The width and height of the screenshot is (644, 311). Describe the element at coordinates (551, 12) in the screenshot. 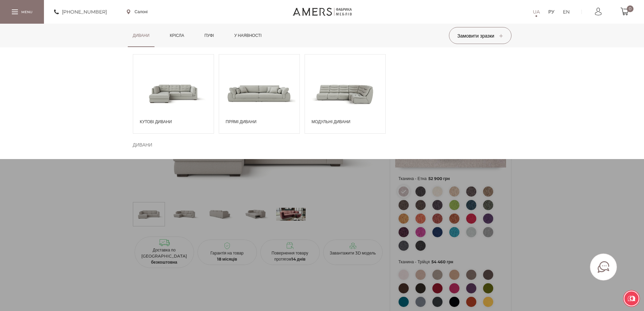

I see `font: РУ` at that location.